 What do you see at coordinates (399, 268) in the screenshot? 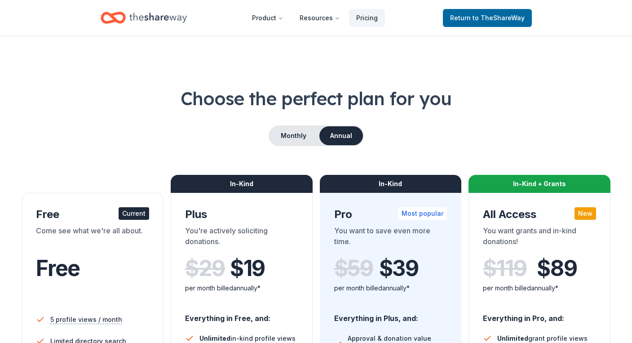
I see `span: $ 39` at bounding box center [399, 268].